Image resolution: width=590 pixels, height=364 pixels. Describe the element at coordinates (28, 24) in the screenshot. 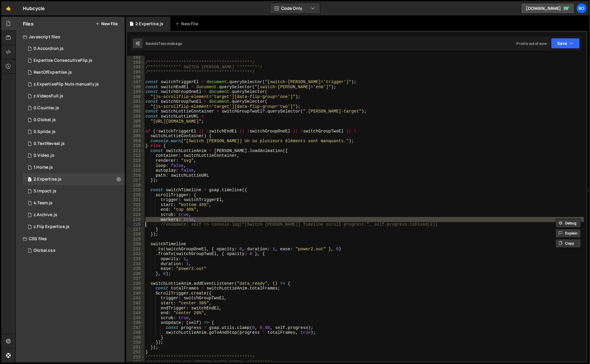

I see `h2: Files` at that location.